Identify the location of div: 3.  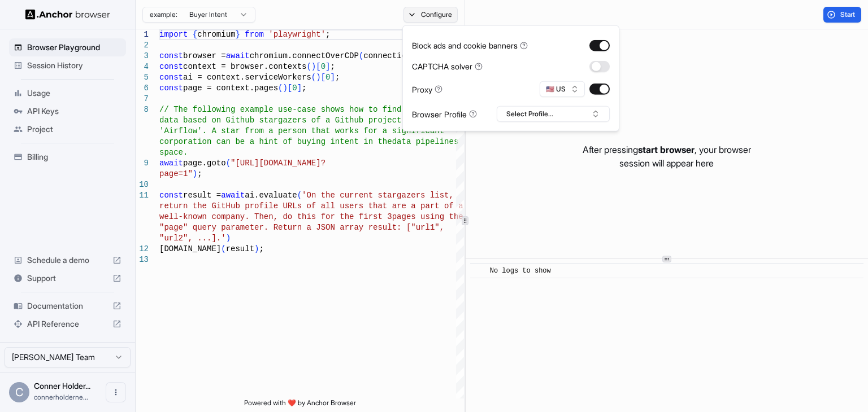
(142, 56).